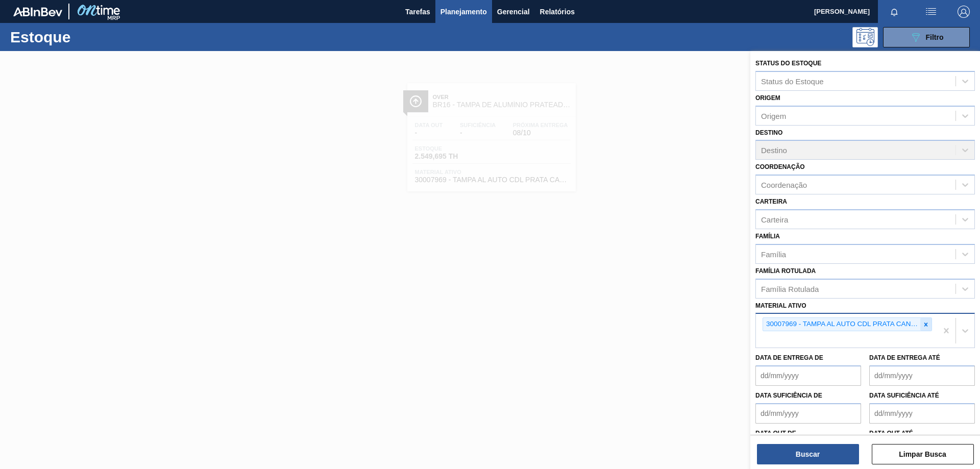 This screenshot has width=980, height=469. What do you see at coordinates (775, 219) in the screenshot?
I see `div: Carteira` at bounding box center [775, 219].